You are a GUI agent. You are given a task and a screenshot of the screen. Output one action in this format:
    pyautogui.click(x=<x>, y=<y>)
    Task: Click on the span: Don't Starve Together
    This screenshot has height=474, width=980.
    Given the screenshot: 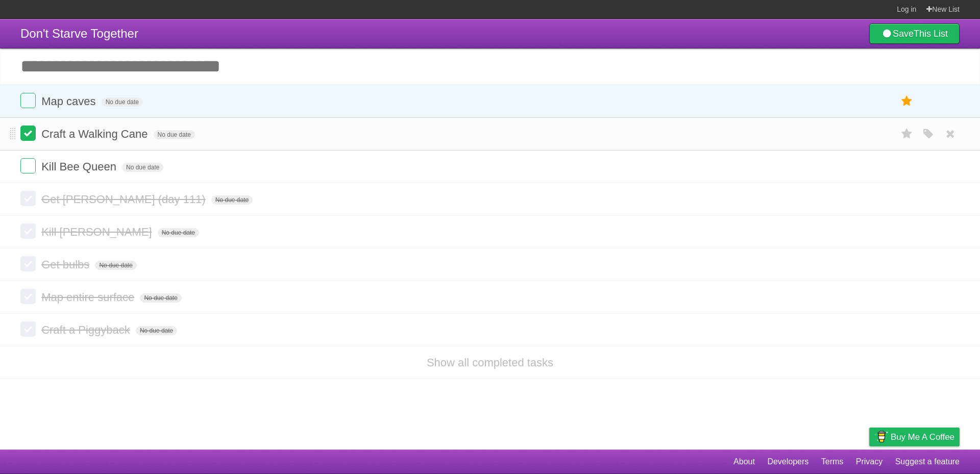 What is the action you would take?
    pyautogui.click(x=79, y=34)
    